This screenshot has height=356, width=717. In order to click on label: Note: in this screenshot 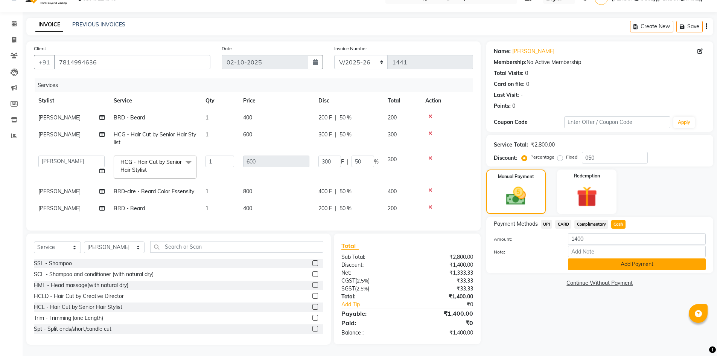, I will do `click(525, 252)`.